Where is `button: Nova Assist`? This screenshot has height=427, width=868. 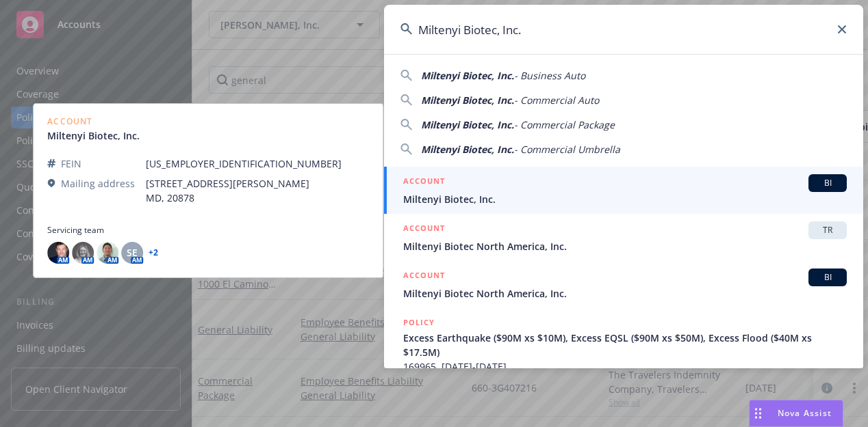
button: Nova Assist is located at coordinates (795, 414).